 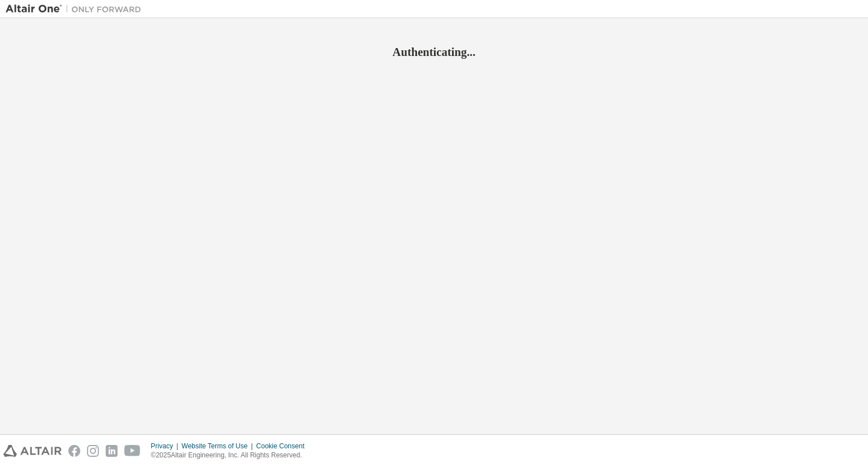 I want to click on img: instagram.svg, so click(x=92, y=451).